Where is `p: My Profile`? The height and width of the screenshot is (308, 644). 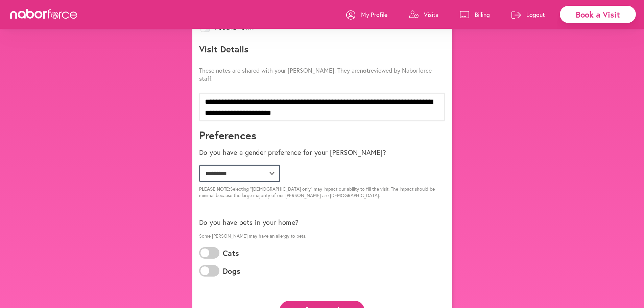
p: My Profile is located at coordinates (374, 15).